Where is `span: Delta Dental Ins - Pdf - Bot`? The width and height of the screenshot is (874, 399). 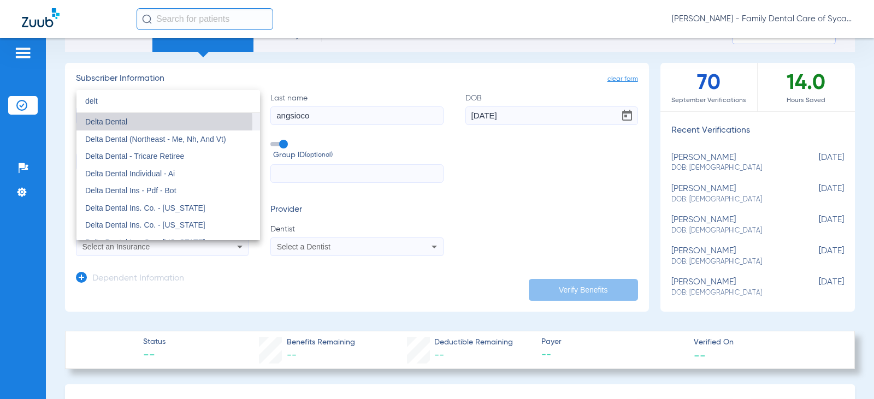
span: Delta Dental Ins - Pdf - Bot is located at coordinates (131, 191).